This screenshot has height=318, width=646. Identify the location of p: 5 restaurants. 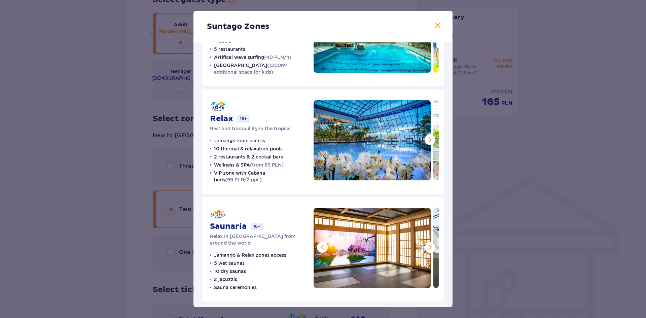
(230, 49).